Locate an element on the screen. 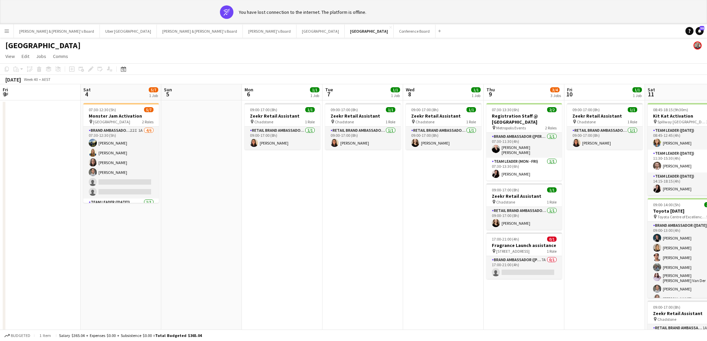 Image resolution: width=707 pixels, height=341 pixels. div: You have lost connection to the internet. The platform is offline. is located at coordinates (302, 12).